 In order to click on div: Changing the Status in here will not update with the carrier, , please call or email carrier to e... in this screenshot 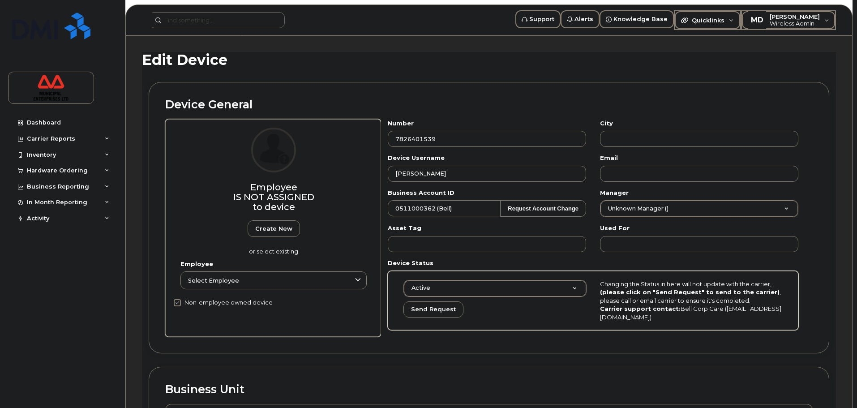, I will do `click(691, 300)`.